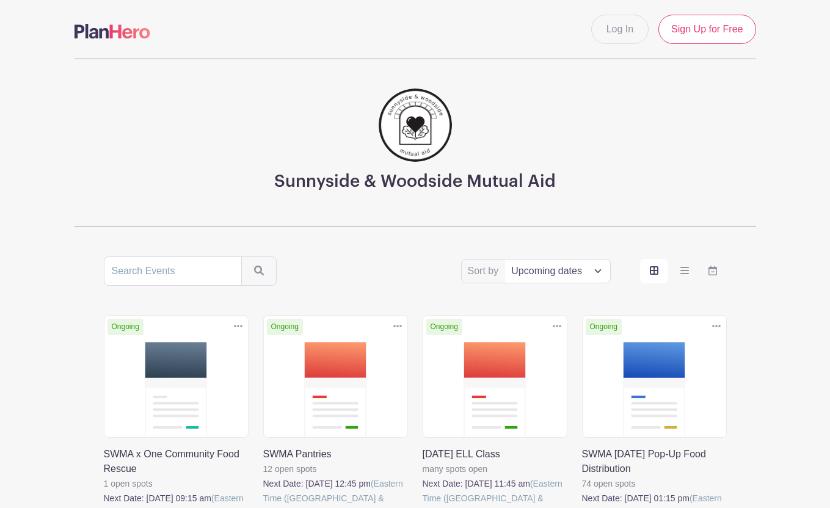 This screenshot has width=830, height=508. What do you see at coordinates (620, 29) in the screenshot?
I see `a: Log In` at bounding box center [620, 29].